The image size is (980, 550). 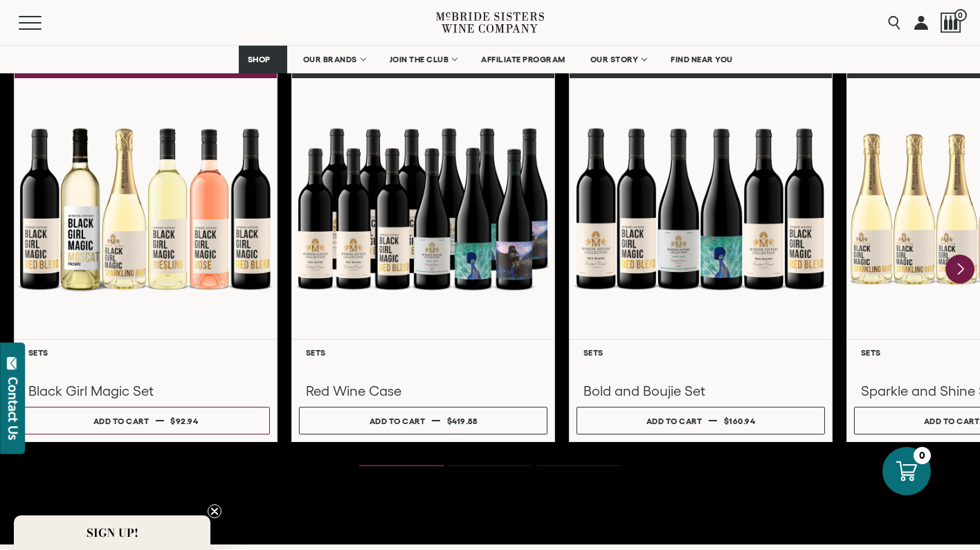 I want to click on a: Bold & Boujie Red Wine Set Sets Bold and Boujie Set Add to cart $160.94, so click(x=700, y=256).